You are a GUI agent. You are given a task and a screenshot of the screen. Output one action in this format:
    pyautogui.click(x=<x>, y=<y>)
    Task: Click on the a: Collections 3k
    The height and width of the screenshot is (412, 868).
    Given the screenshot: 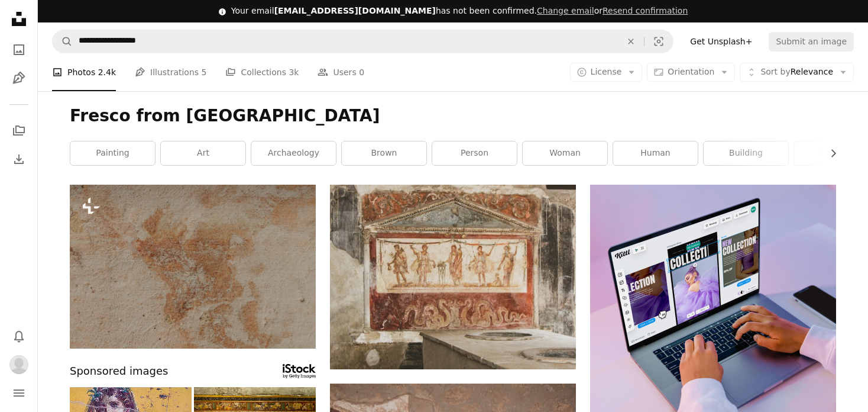 What is the action you would take?
    pyautogui.click(x=262, y=72)
    